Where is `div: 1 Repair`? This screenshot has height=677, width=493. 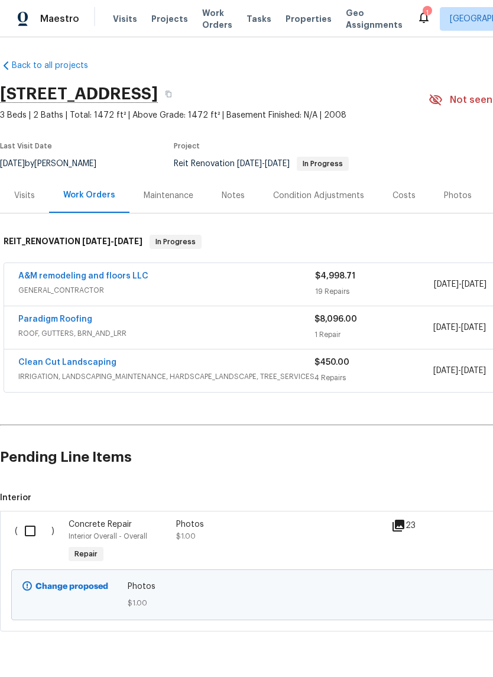
div: 1 Repair is located at coordinates (373, 334).